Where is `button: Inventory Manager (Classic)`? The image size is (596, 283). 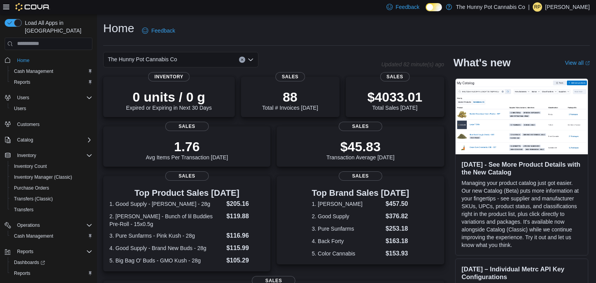
button: Inventory Manager (Classic) is located at coordinates (52, 177).